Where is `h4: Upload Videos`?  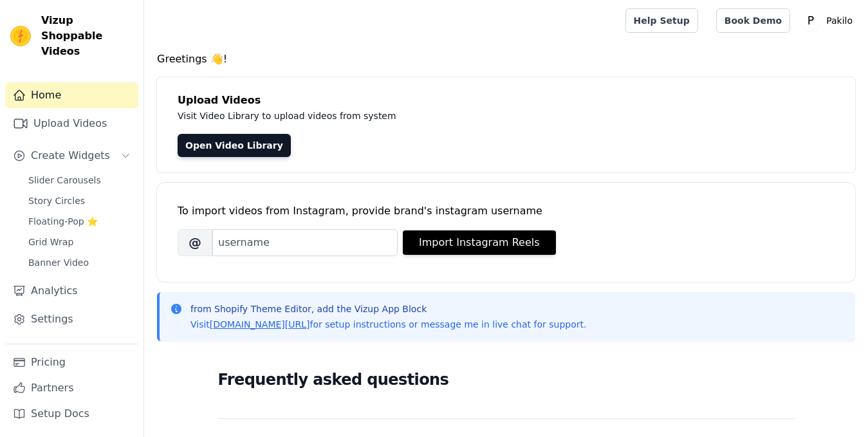
h4: Upload Videos is located at coordinates (506, 100).